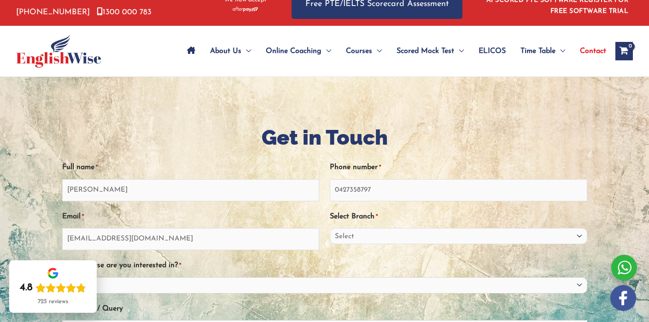 This screenshot has height=322, width=649. Describe the element at coordinates (393, 51) in the screenshot. I see `nav: Site Navigation: Main Menu` at that location.